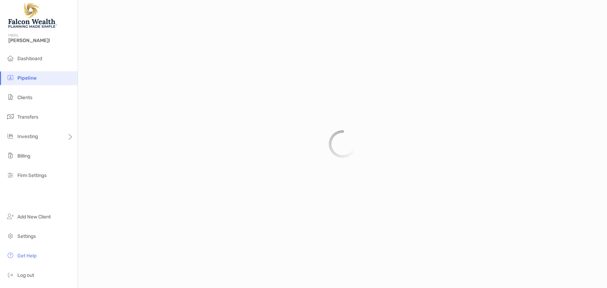 This screenshot has height=288, width=607. I want to click on span: Billing, so click(24, 156).